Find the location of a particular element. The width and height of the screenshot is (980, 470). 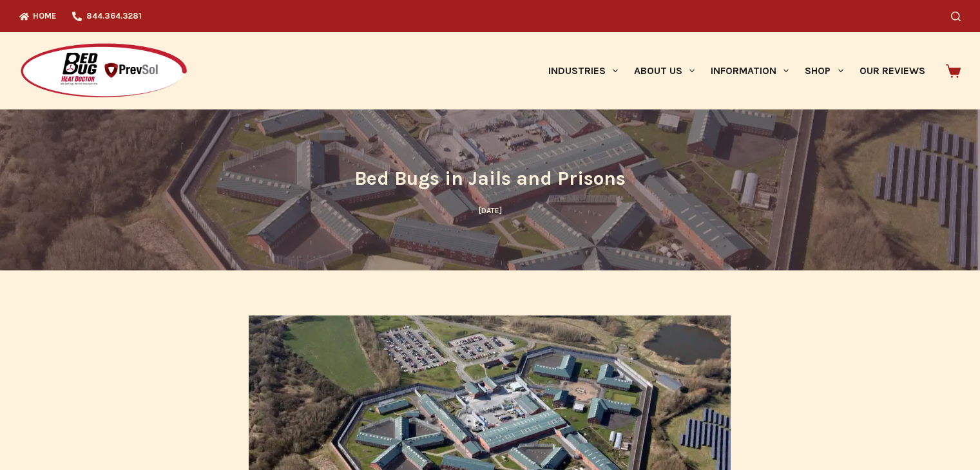

button: Search is located at coordinates (955, 16).